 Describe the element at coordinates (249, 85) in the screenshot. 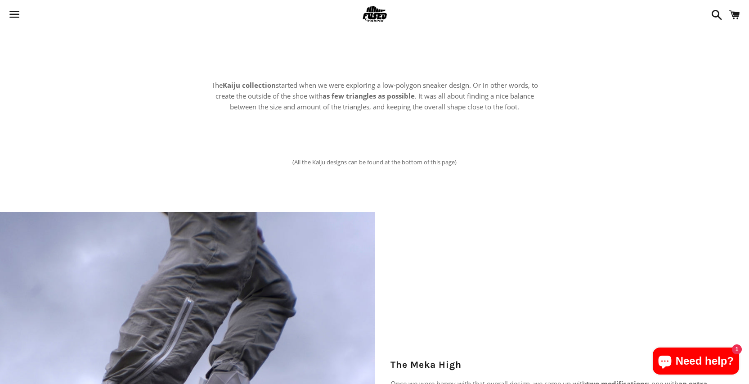

I see `strong: Kaiju collection` at that location.